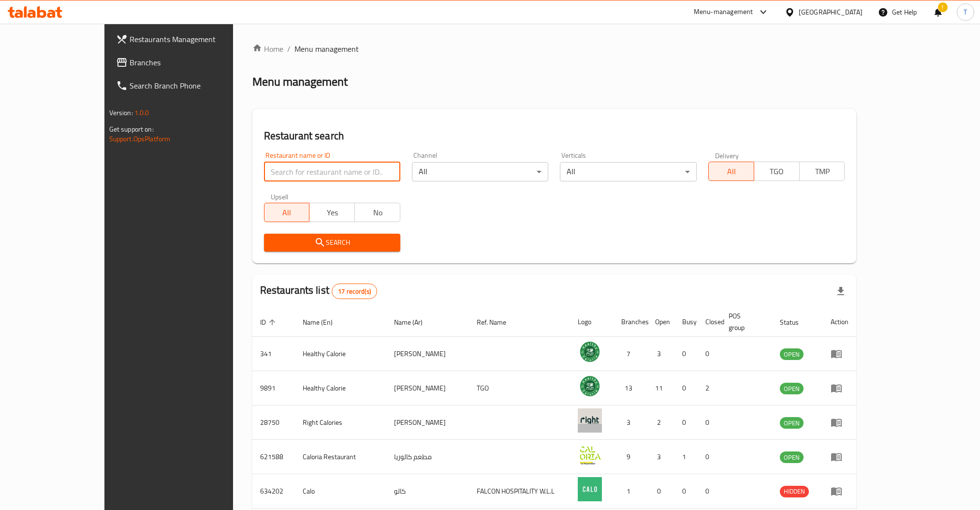  Describe the element at coordinates (414, 322) in the screenshot. I see `span: Name (Ar)` at that location.